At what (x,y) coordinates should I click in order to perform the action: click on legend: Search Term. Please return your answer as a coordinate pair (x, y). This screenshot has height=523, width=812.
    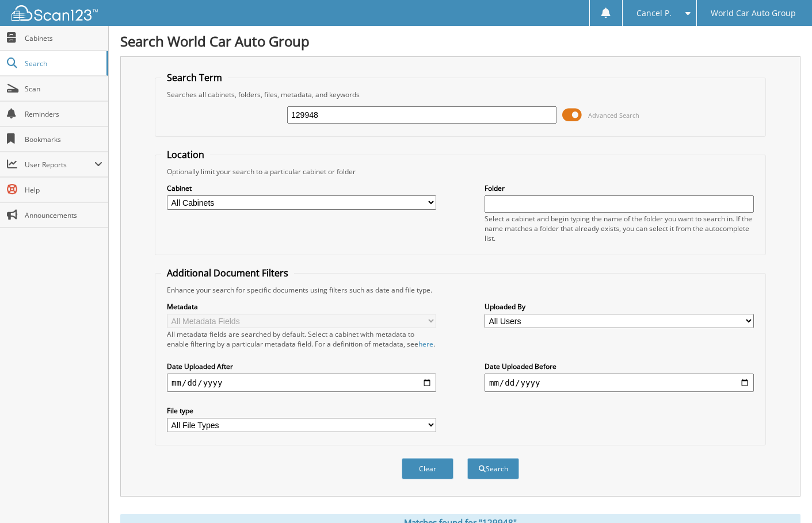
    Looking at the image, I should click on (194, 77).